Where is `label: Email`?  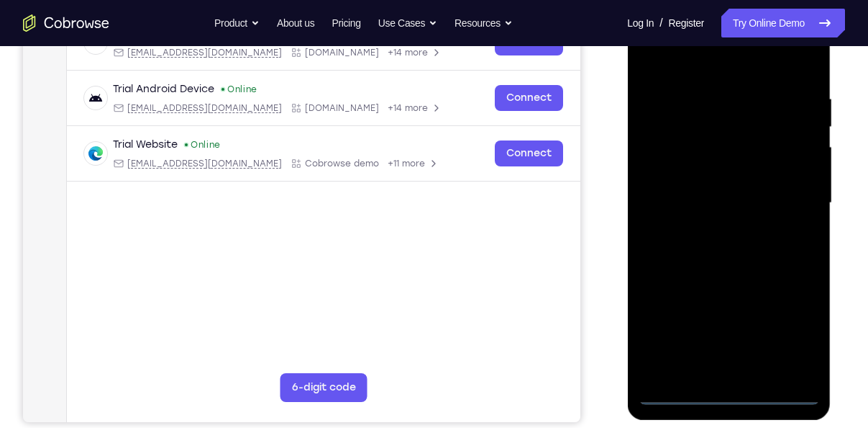 label: Email is located at coordinates (446, 54).